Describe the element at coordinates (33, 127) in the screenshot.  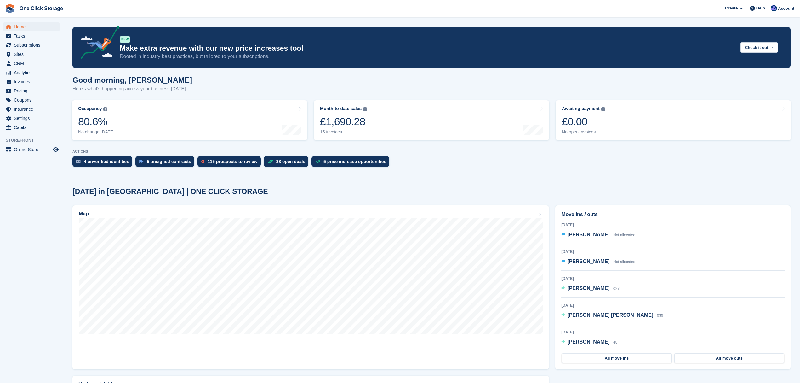
I see `span: Capital` at that location.